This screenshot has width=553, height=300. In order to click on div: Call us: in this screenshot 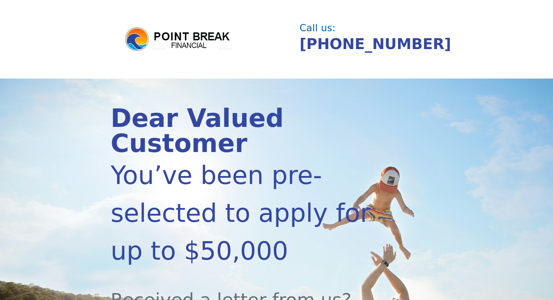, I will do `click(368, 28)`.